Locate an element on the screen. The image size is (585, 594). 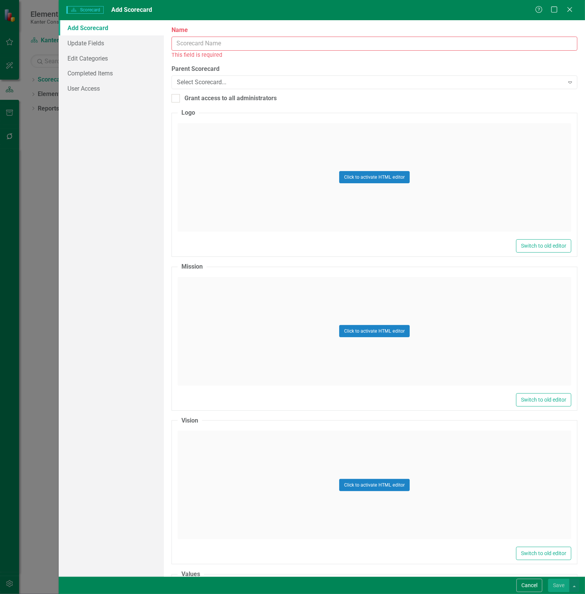
a: Add Scorecard is located at coordinates (111, 28).